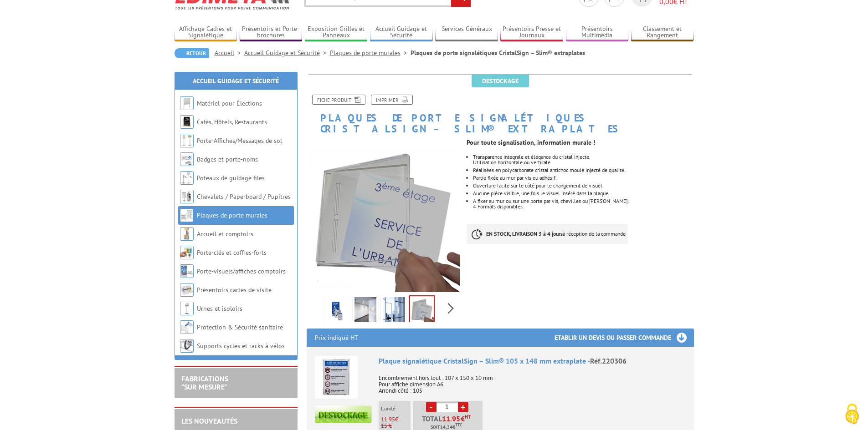 Image resolution: width=868 pixels, height=430 pixels. What do you see at coordinates (394, 312) in the screenshot?
I see `img: 220306_support_affiche_mural_situation.jpg` at bounding box center [394, 312].